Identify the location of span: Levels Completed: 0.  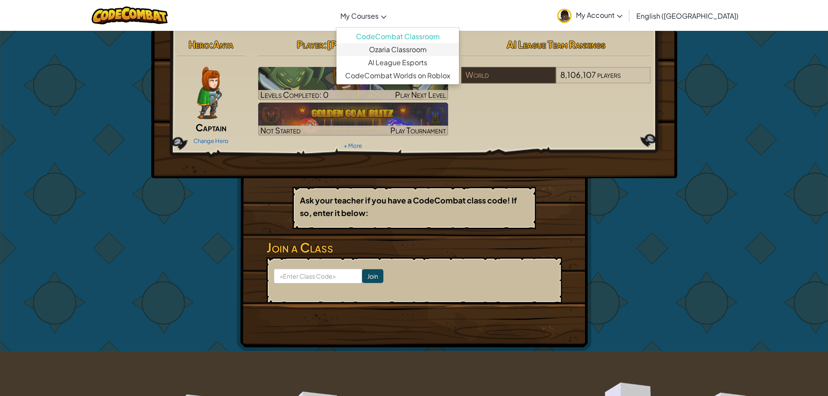
(294, 94).